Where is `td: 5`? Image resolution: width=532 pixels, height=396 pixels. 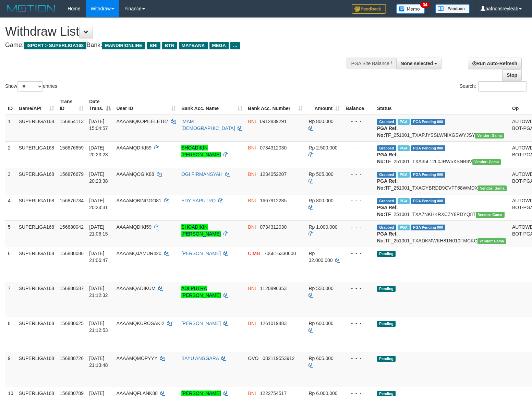 td: 5 is located at coordinates (11, 233).